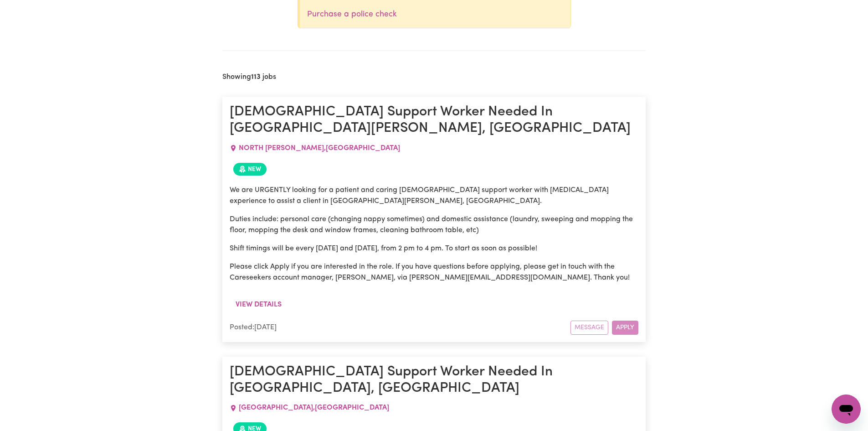 Image resolution: width=868 pixels, height=431 pixels. I want to click on h2: Showing jobs, so click(249, 77).